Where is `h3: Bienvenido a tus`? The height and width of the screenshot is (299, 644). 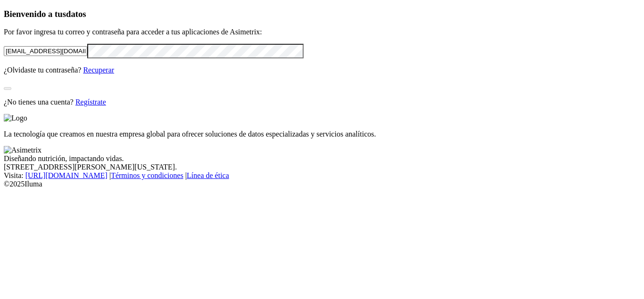
h3: Bienvenido a tus is located at coordinates (322, 14).